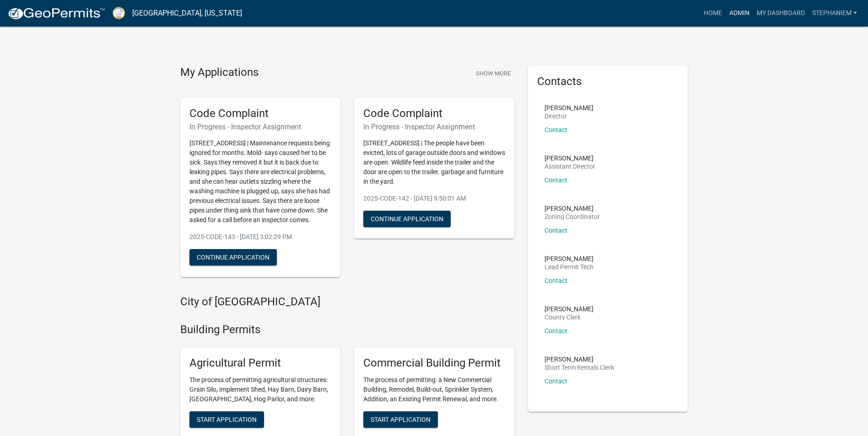 The image size is (868, 436). Describe the element at coordinates (493, 73) in the screenshot. I see `button: Show More` at that location.